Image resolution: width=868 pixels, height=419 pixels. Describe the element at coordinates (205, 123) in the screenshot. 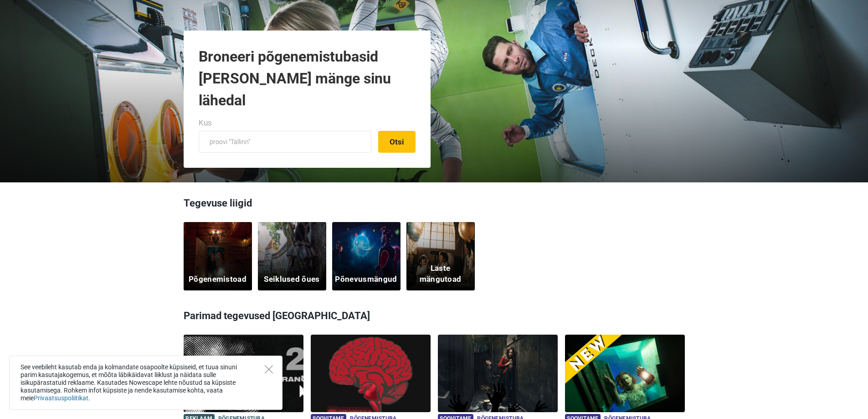

I see `label: Kus` at that location.